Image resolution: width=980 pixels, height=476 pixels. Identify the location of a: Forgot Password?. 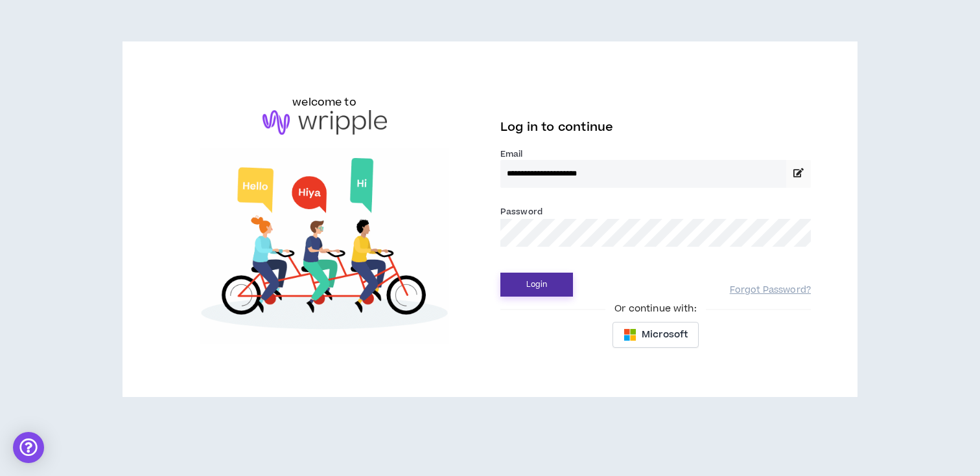
(770, 290).